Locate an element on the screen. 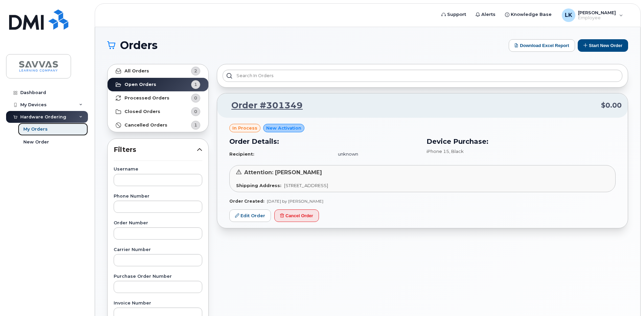  a: Cancelled Orders1 is located at coordinates (158, 125).